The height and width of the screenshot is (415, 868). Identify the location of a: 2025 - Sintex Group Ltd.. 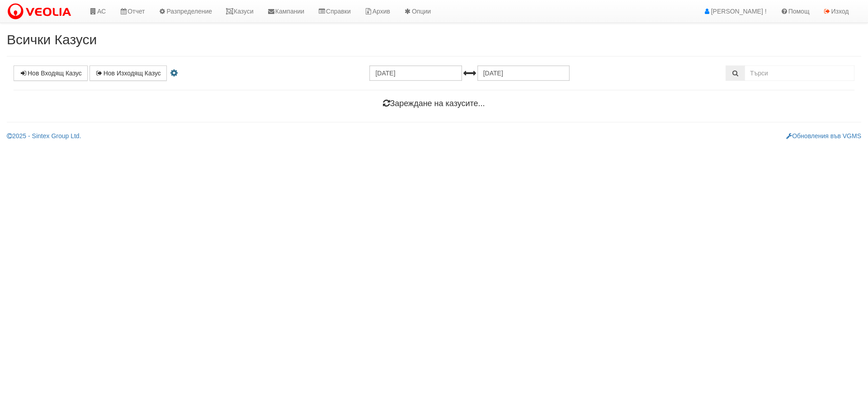
(44, 136).